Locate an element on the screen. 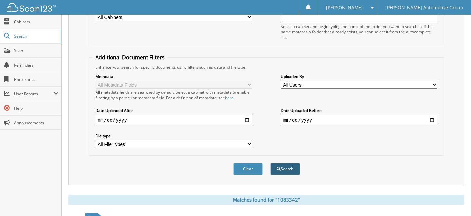 This screenshot has width=471, height=216. div: All metadata fields are searched by default. Select a cabinet with metadata to enable filtering b... is located at coordinates (174, 95).